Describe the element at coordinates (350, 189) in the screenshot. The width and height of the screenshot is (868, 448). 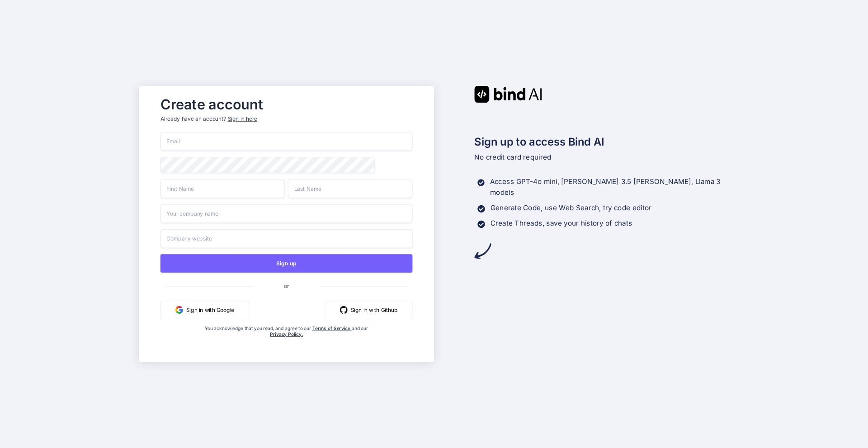
I see `input: Last Name` at that location.